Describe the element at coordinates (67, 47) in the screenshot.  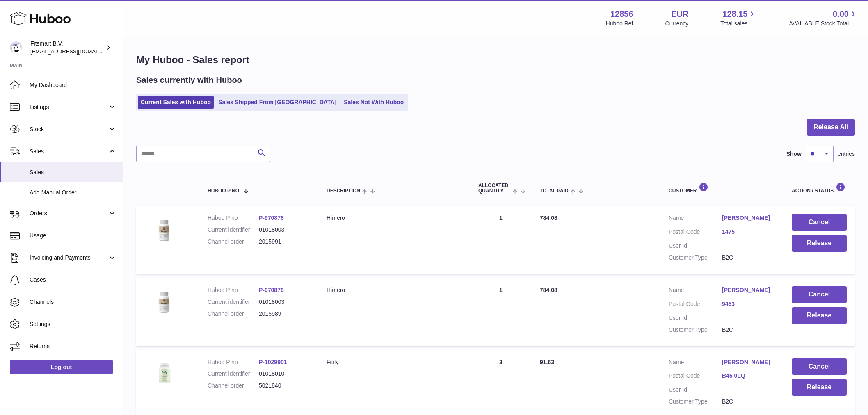
I see `div: Fitsmart B.V.` at that location.